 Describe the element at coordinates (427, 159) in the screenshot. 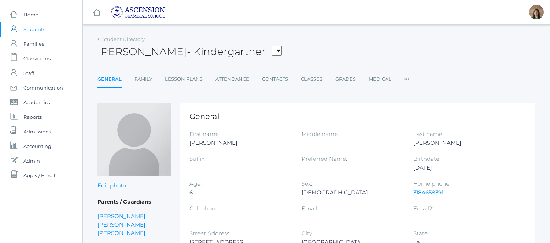

I see `label: Birthdate:` at that location.